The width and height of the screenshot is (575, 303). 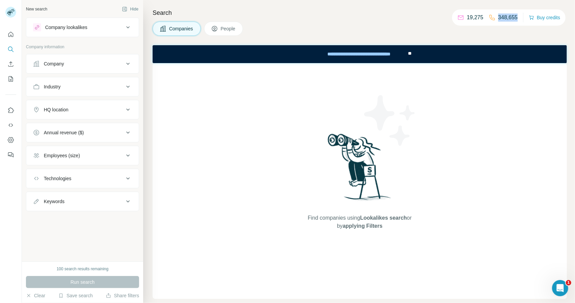 What do you see at coordinates (11, 125) in the screenshot?
I see `button: Use Surfe API` at bounding box center [11, 125].